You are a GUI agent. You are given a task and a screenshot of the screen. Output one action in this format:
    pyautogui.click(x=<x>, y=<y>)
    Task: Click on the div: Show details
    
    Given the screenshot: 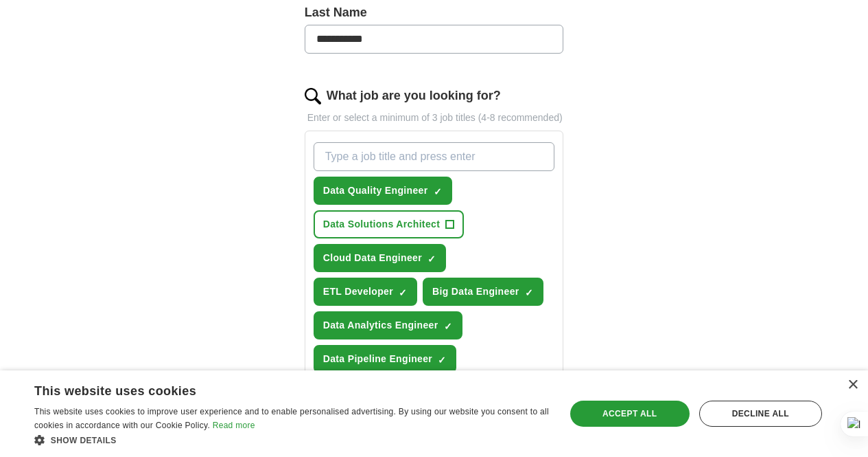 What is the action you would take?
    pyautogui.click(x=291, y=440)
    